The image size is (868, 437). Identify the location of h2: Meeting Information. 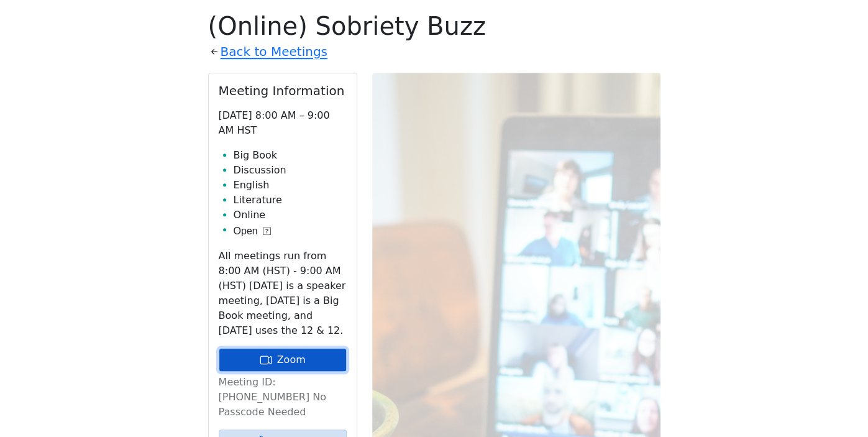
(283, 91).